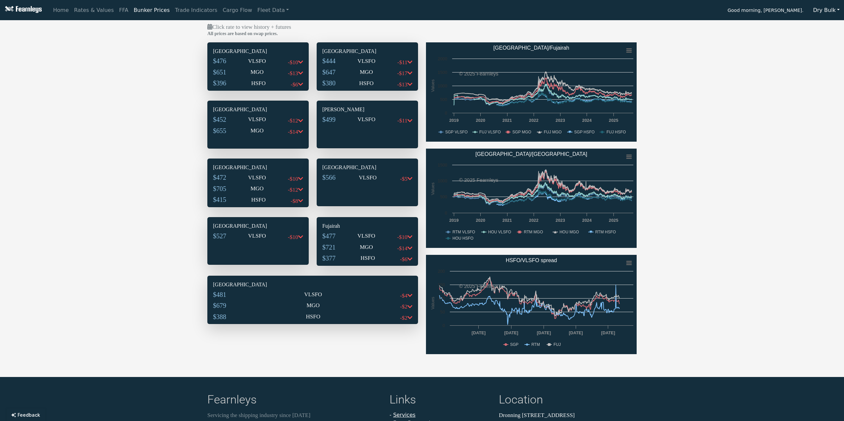 The height and width of the screenshot is (421, 844). Describe the element at coordinates (499, 232) in the screenshot. I see `text: HOU VLSFO` at that location.